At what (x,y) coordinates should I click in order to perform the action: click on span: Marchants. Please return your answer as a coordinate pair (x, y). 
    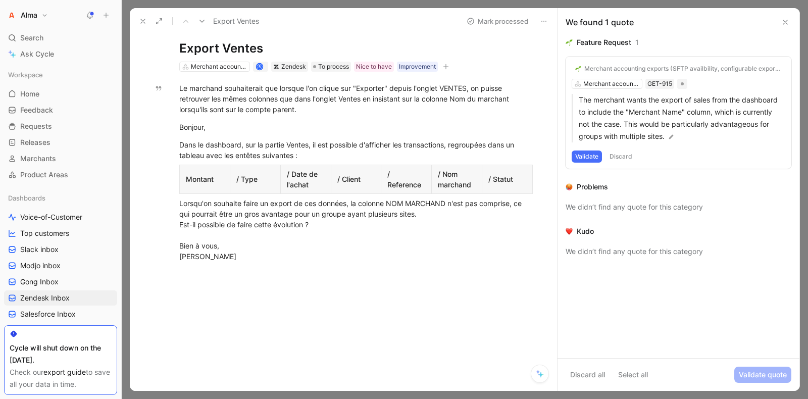
    Looking at the image, I should click on (38, 158).